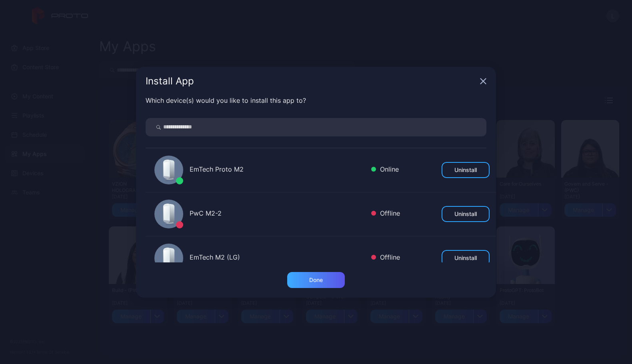 This screenshot has width=632, height=364. Describe the element at coordinates (277, 214) in the screenshot. I see `div: PwC M2-2` at that location.